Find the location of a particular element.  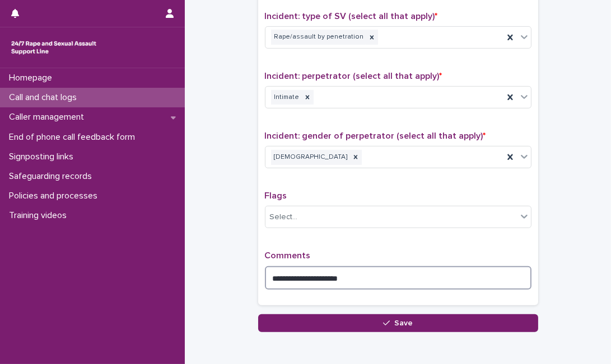

p: Homepage is located at coordinates (32, 77).